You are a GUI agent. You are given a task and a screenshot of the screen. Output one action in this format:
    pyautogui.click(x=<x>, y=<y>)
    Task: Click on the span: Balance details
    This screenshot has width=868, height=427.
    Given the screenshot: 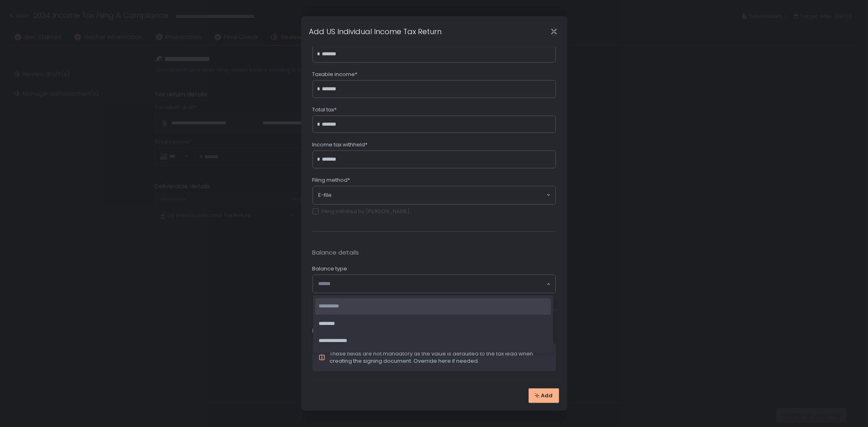 What is the action you would take?
    pyautogui.click(x=434, y=252)
    